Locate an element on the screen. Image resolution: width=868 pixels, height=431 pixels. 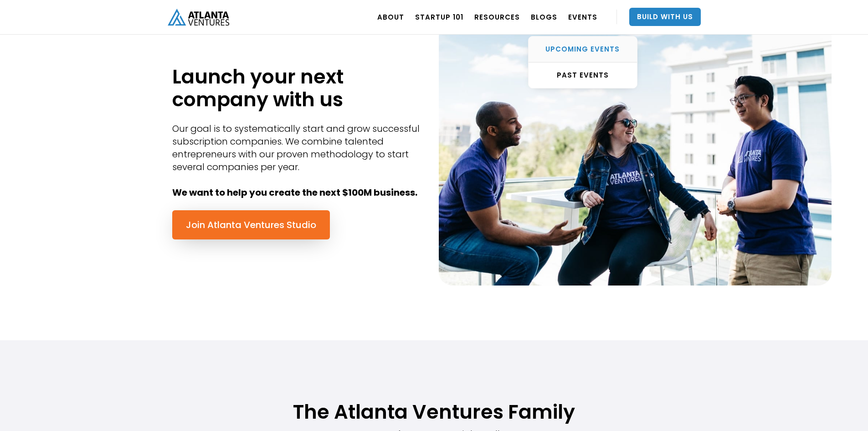
h1: The Atlanta Ventures Family is located at coordinates (434, 412).